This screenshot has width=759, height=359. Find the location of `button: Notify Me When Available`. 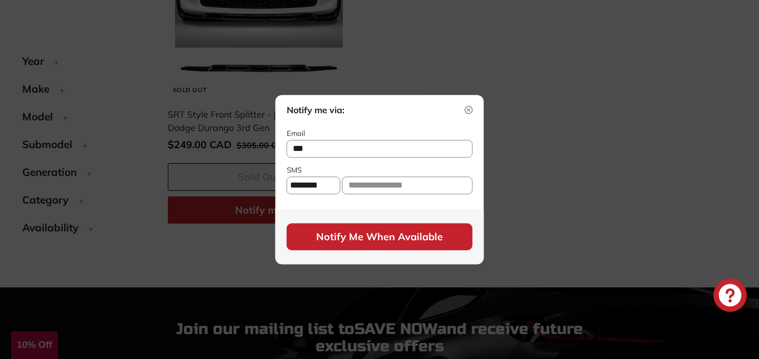

button: Notify Me When Available is located at coordinates (379, 237).